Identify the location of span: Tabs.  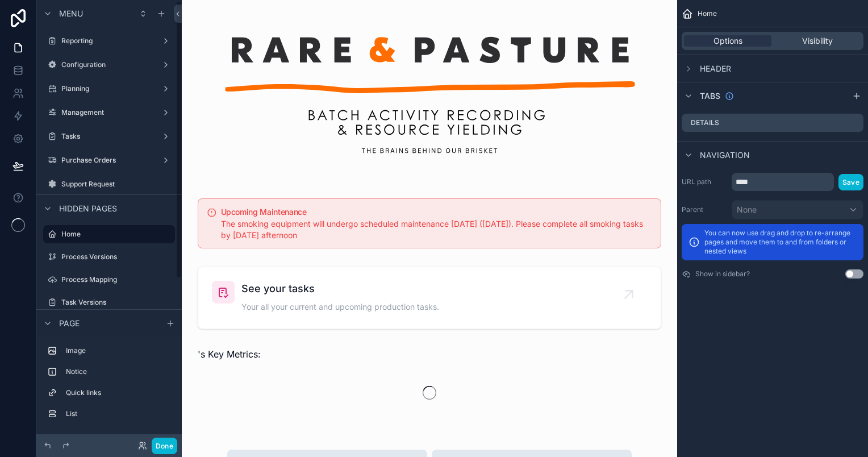
(710, 96).